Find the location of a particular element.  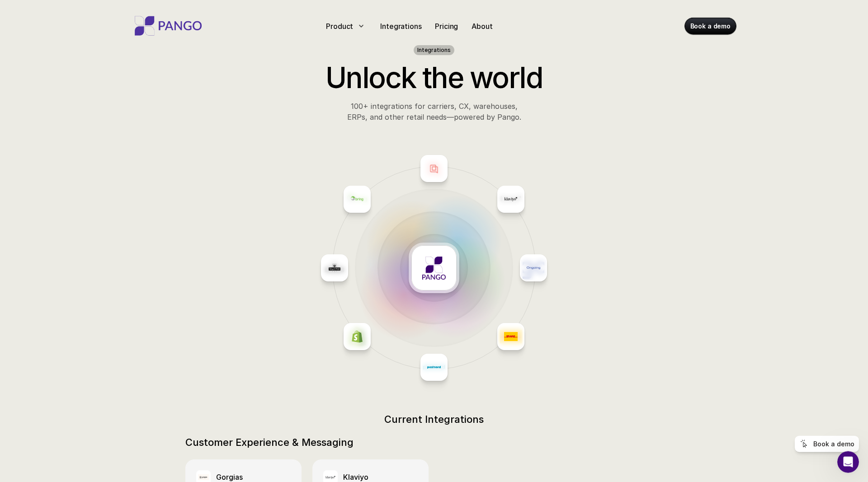

a: Pricing is located at coordinates (446, 26).